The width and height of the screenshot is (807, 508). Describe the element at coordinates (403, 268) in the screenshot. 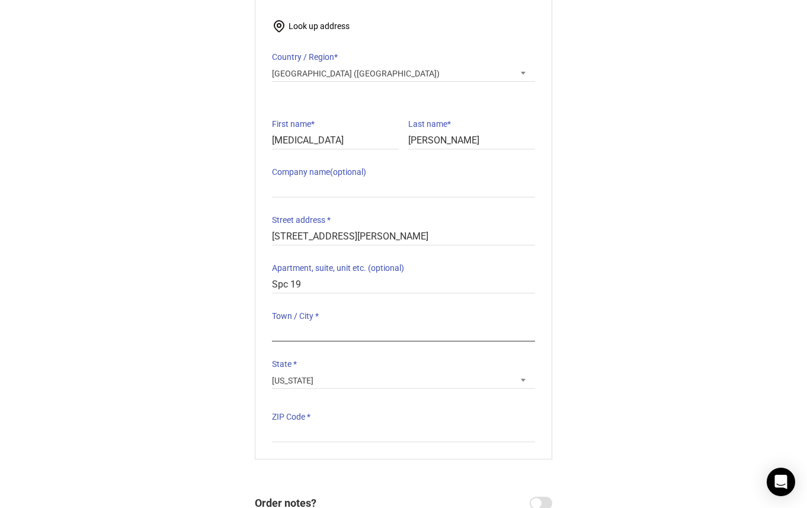

I see `label: Apartment, suite, unit etc.` at that location.